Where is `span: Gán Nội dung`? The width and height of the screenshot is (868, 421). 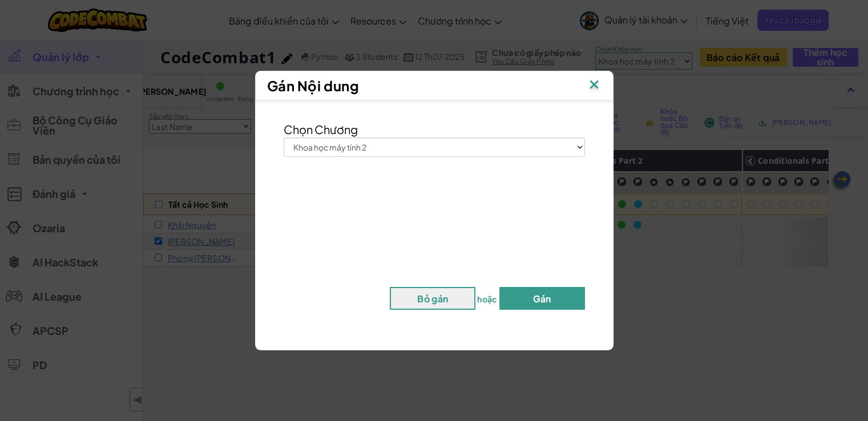 span: Gán Nội dung is located at coordinates (313, 86).